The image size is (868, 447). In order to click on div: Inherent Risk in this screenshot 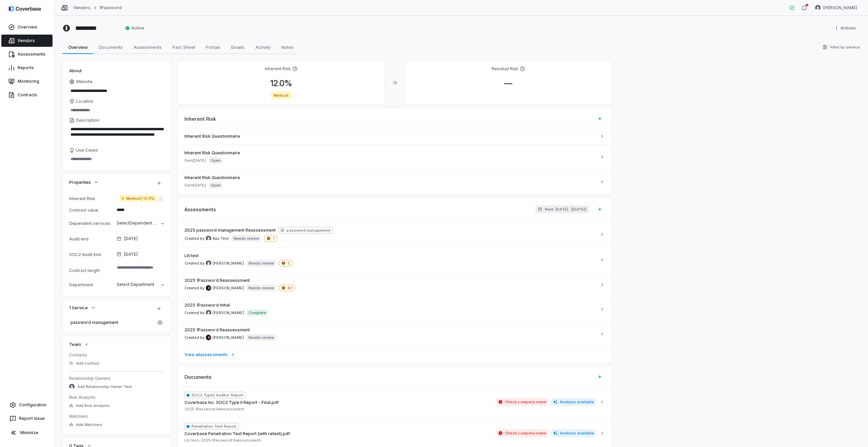, I will do `click(93, 198)`.